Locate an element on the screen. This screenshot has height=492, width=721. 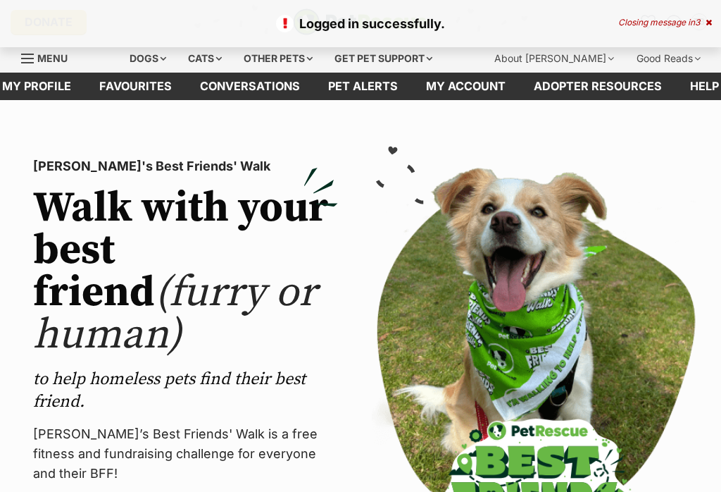
a: Adopter resources is located at coordinates (598, 86).